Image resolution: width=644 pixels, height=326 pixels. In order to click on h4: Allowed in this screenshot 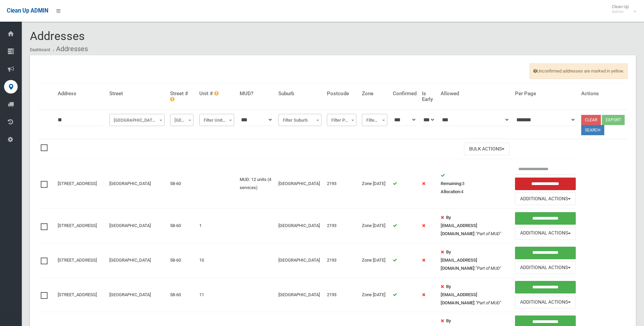, I will do `click(475, 94)`.